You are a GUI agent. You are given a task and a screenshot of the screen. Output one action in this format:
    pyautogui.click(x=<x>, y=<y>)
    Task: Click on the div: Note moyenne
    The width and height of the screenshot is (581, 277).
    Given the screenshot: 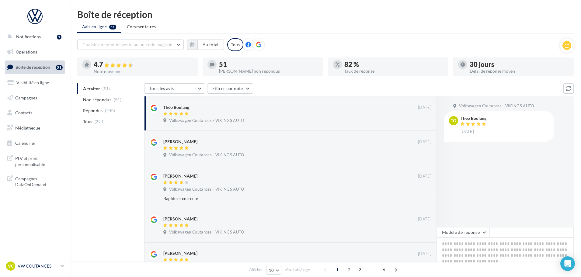 What is the action you would take?
    pyautogui.click(x=143, y=72)
    